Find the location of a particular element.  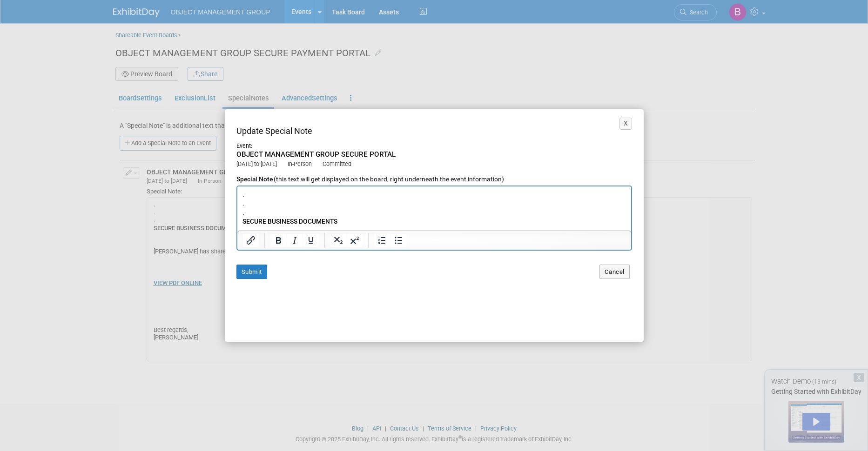

div: Special Note is located at coordinates (434, 179).